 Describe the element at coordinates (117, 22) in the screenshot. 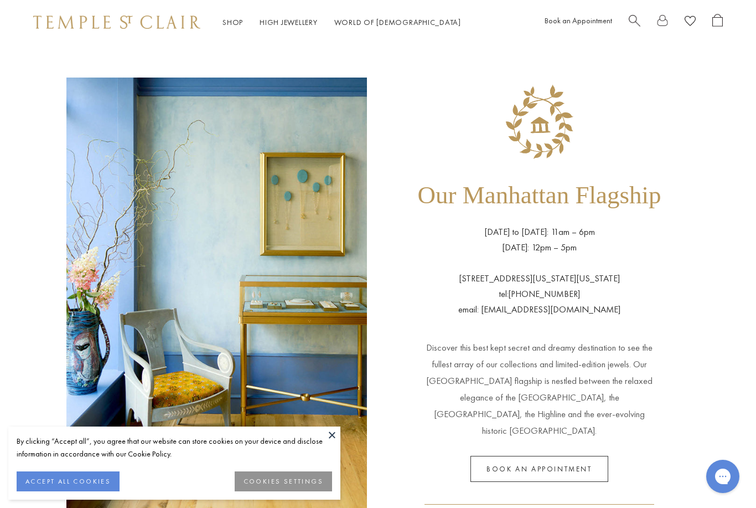

I see `img: Temple St. Clair` at that location.